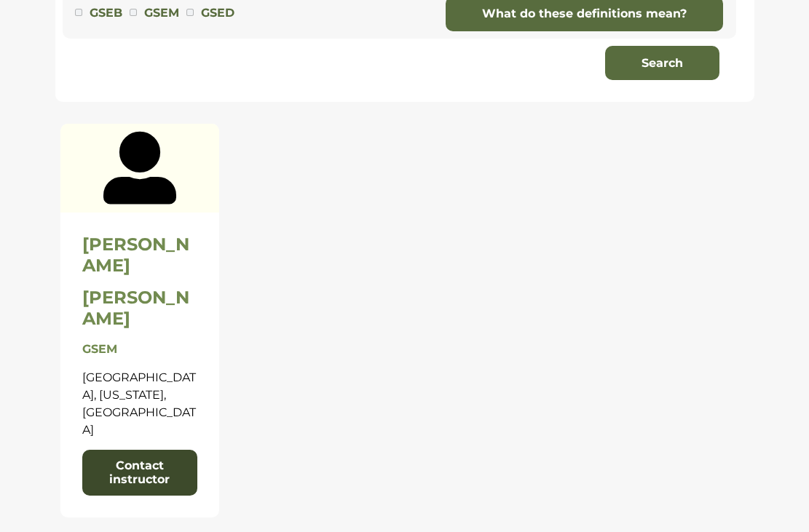 This screenshot has height=532, width=809. What do you see at coordinates (662, 64) in the screenshot?
I see `button: Search` at bounding box center [662, 64].